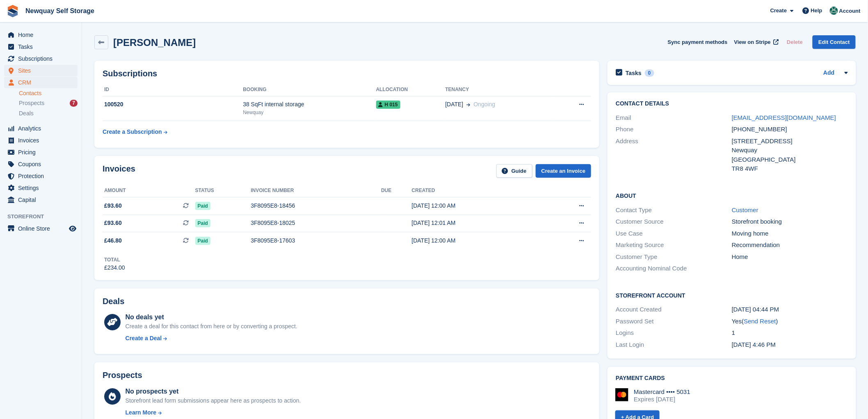  What do you see at coordinates (48, 93) in the screenshot?
I see `a: Contacts` at bounding box center [48, 93].